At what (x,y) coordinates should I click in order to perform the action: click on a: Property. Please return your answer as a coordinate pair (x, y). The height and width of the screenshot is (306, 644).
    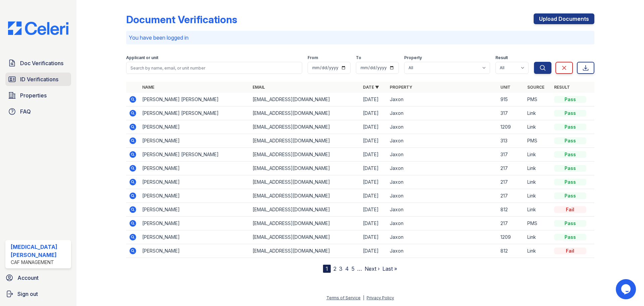
    Looking at the image, I should click on (401, 87).